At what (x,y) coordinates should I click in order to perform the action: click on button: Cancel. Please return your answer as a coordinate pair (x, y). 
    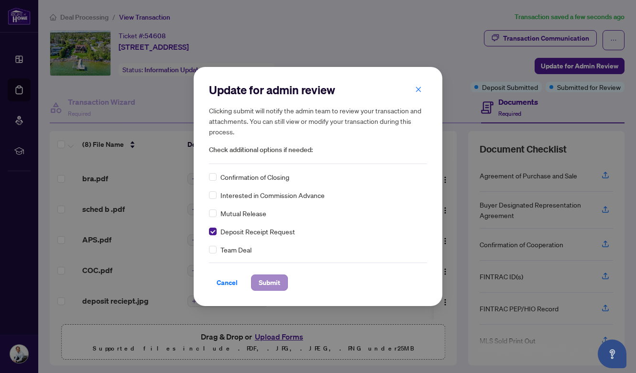
    Looking at the image, I should click on (227, 282).